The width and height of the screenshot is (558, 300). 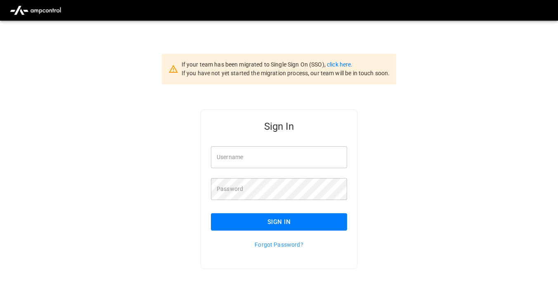 What do you see at coordinates (279, 245) in the screenshot?
I see `p: Forgot Password?` at bounding box center [279, 245].